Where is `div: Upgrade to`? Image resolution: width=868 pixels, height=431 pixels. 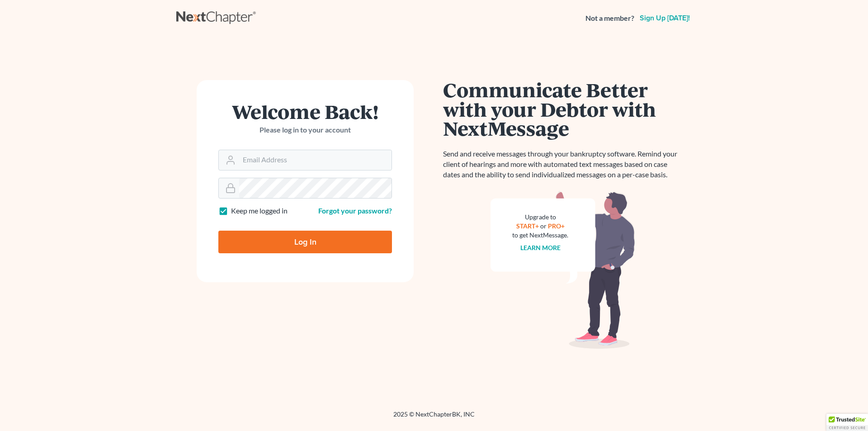 div: Upgrade to is located at coordinates (540, 217).